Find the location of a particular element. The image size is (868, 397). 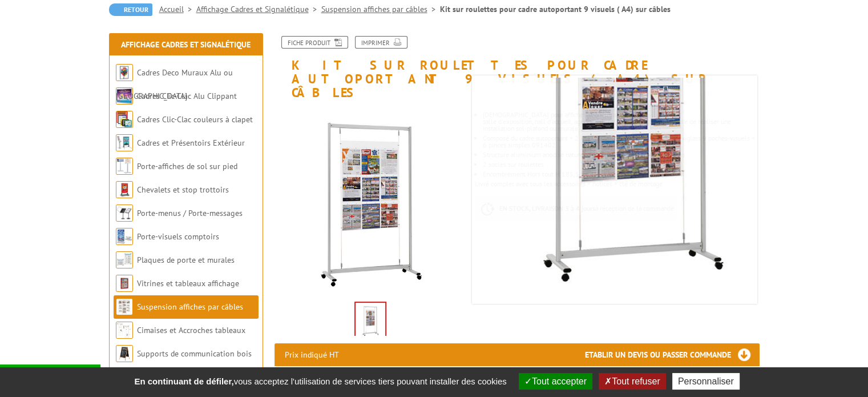

a: Accueil is located at coordinates (177, 9).